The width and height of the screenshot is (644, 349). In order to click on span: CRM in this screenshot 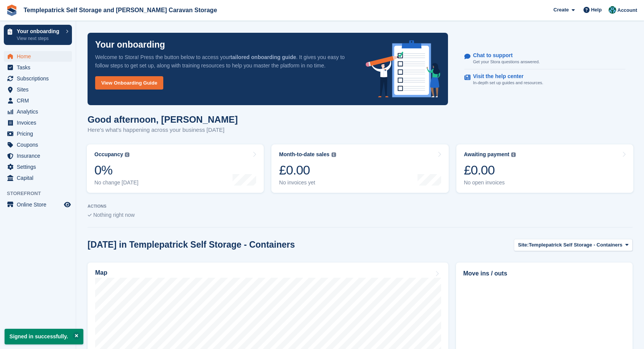, I will do `click(40, 101)`.